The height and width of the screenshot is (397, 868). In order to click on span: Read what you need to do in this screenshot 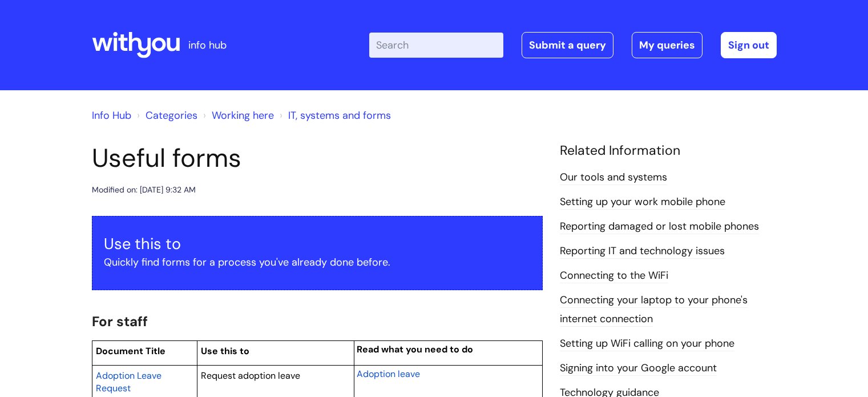, I will do `click(415, 348)`.